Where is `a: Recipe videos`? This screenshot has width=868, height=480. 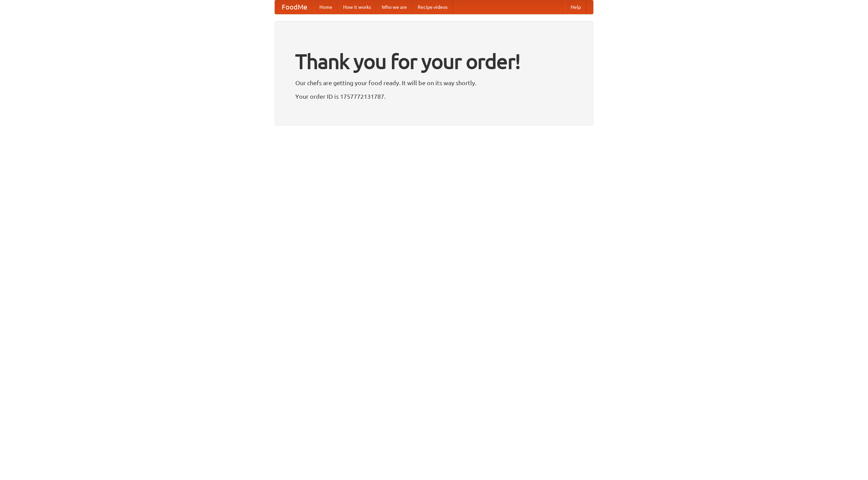 a: Recipe videos is located at coordinates (433, 7).